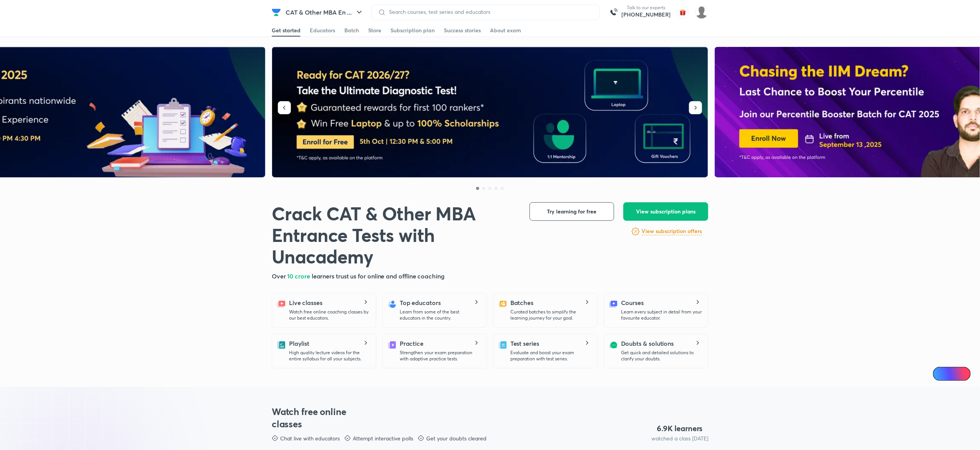 This screenshot has width=980, height=450. I want to click on span: View subscription plans, so click(666, 212).